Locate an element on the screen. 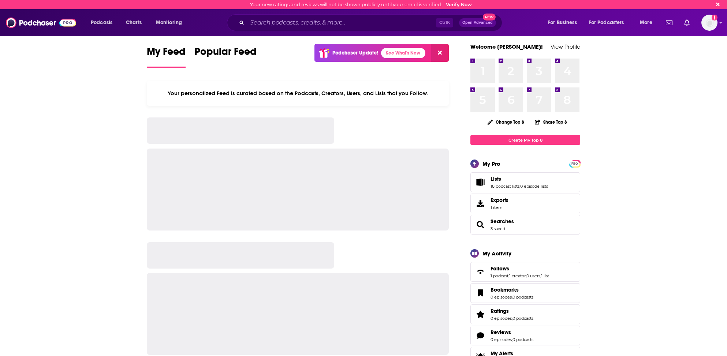 The width and height of the screenshot is (727, 356). img: User Profile is located at coordinates (709, 23).